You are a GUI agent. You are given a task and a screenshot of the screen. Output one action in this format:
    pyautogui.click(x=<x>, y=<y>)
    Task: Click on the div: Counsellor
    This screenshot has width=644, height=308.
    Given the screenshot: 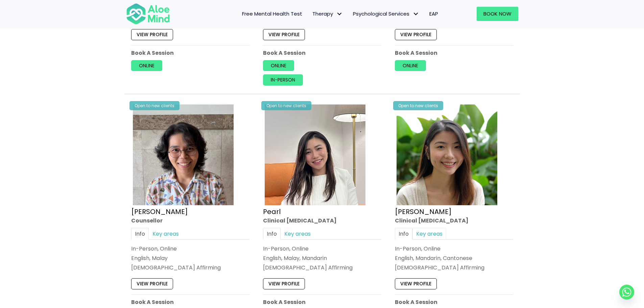 What is the action you would take?
    pyautogui.click(x=190, y=221)
    